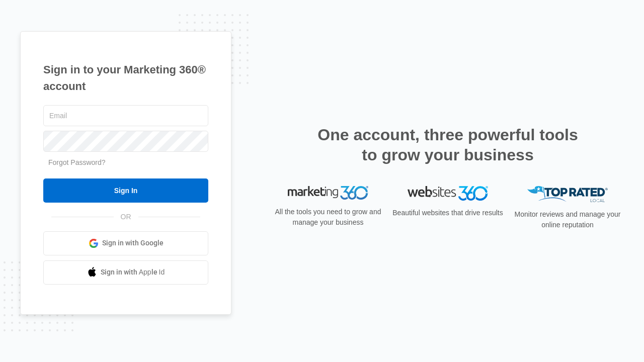  What do you see at coordinates (448, 145) in the screenshot?
I see `h2: One account, three powerful tools to grow your business` at bounding box center [448, 145].